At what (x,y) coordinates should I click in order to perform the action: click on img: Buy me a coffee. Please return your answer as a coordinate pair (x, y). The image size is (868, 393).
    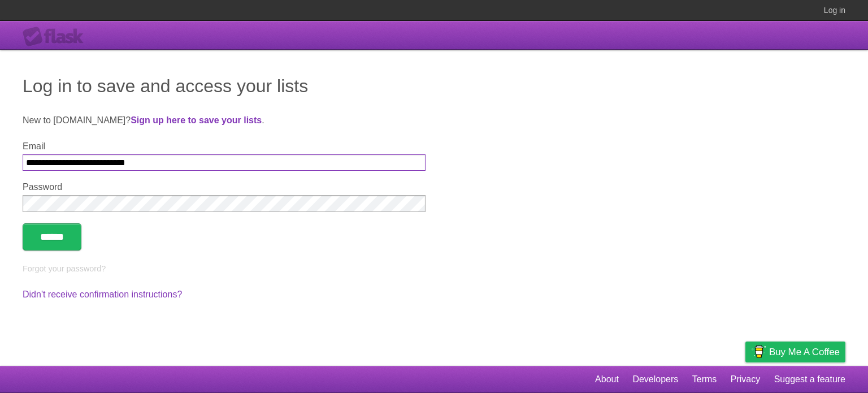
    Looking at the image, I should click on (759, 352).